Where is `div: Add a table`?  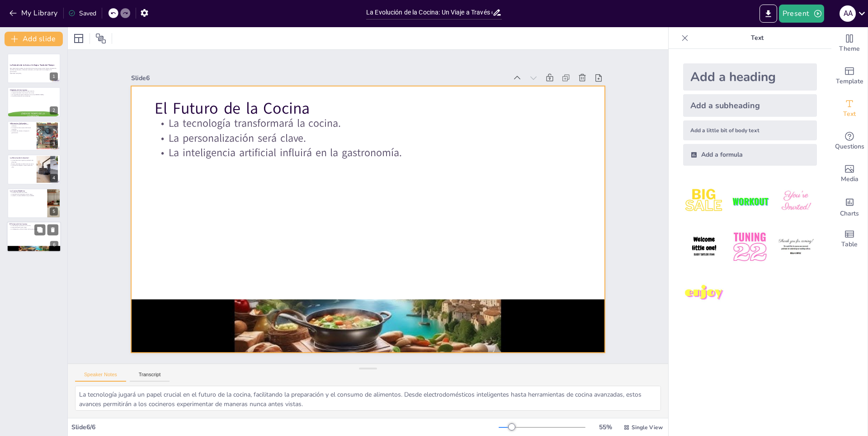
div: Add a table is located at coordinates (849, 239).